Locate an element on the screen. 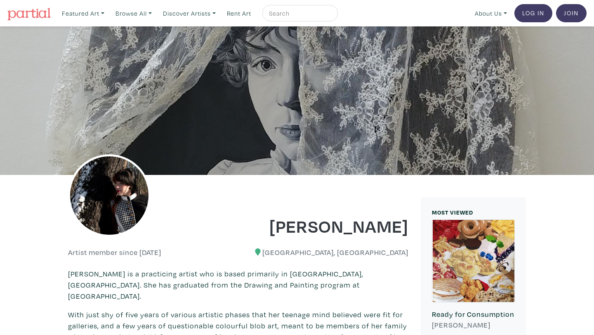 The image size is (594, 335). a: Featured Art is located at coordinates (83, 13).